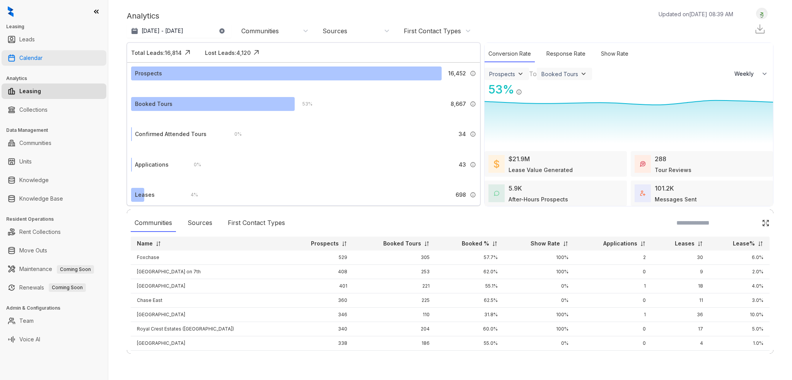 The image size is (792, 380). What do you see at coordinates (462, 134) in the screenshot?
I see `span: 34` at bounding box center [462, 134].